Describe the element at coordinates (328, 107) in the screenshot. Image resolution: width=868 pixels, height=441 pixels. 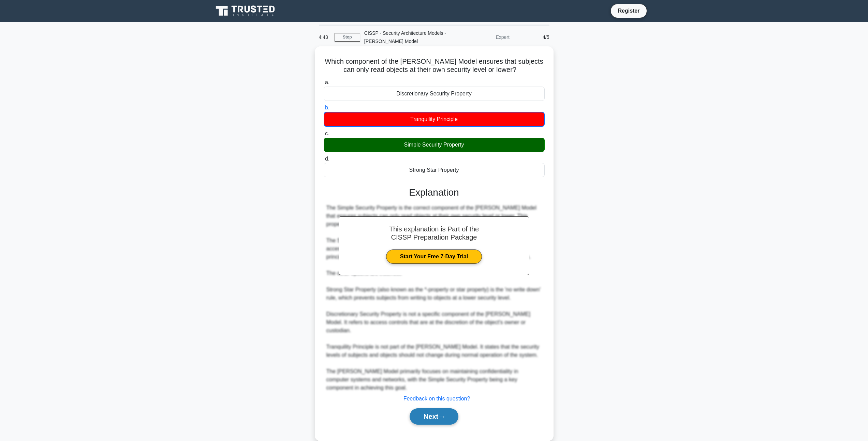
I see `span: b.` at that location.